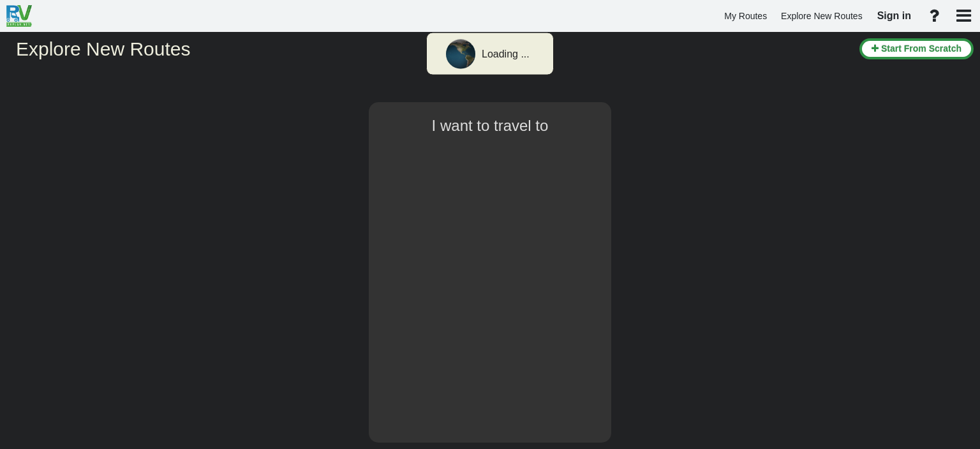  What do you see at coordinates (916, 49) in the screenshot?
I see `button: Start From Scratch` at bounding box center [916, 49].